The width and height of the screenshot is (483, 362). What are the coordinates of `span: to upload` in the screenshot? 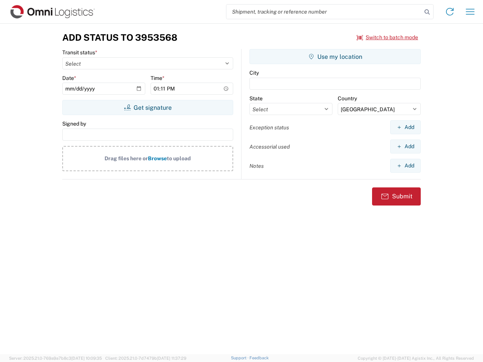 It's located at (179, 159).